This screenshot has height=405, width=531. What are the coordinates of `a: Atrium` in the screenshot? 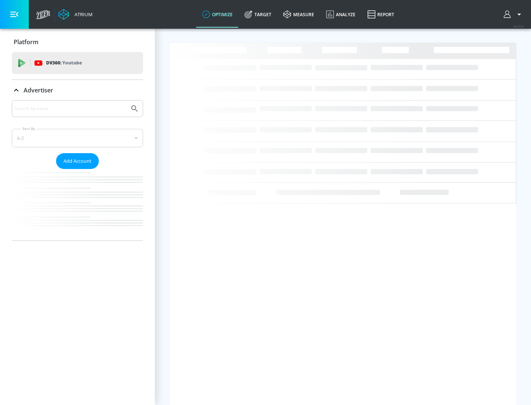 It's located at (75, 14).